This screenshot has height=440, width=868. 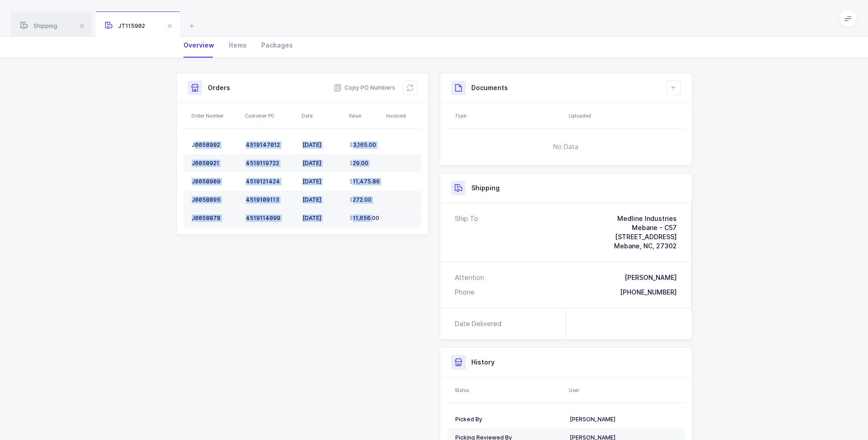 What do you see at coordinates (359, 163) in the screenshot?
I see `span: 29.00` at bounding box center [359, 163].